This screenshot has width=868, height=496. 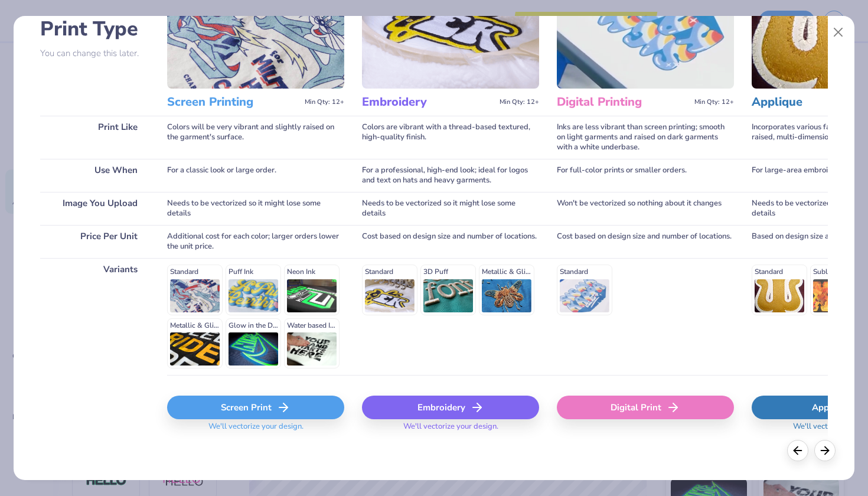 What do you see at coordinates (94, 176) in the screenshot?
I see `div: Use When` at bounding box center [94, 176].